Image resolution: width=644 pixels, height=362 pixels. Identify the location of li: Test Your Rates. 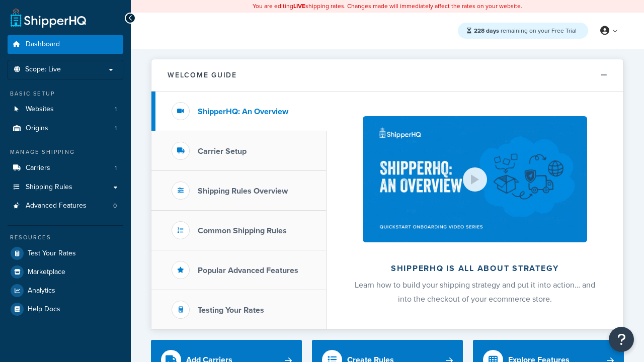
(65, 253).